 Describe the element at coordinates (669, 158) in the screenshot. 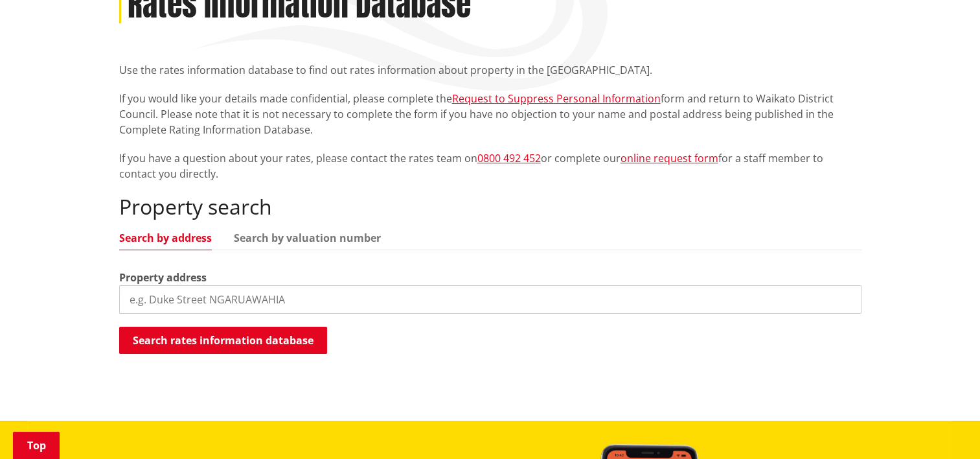

I see `a: online request form` at that location.